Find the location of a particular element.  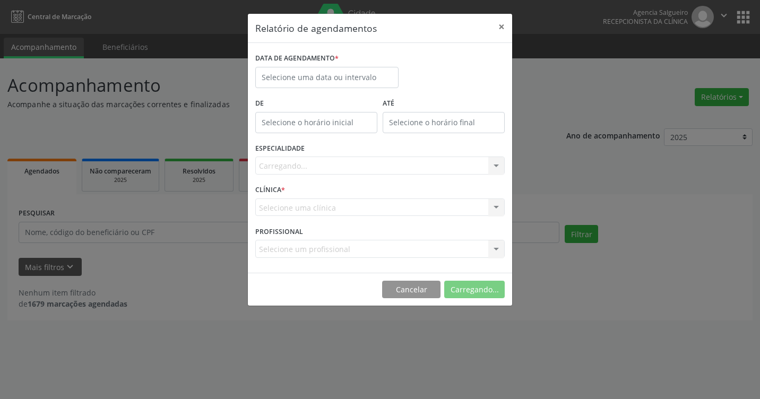

input: Selecione uma data ou intervalo is located at coordinates (327, 78).